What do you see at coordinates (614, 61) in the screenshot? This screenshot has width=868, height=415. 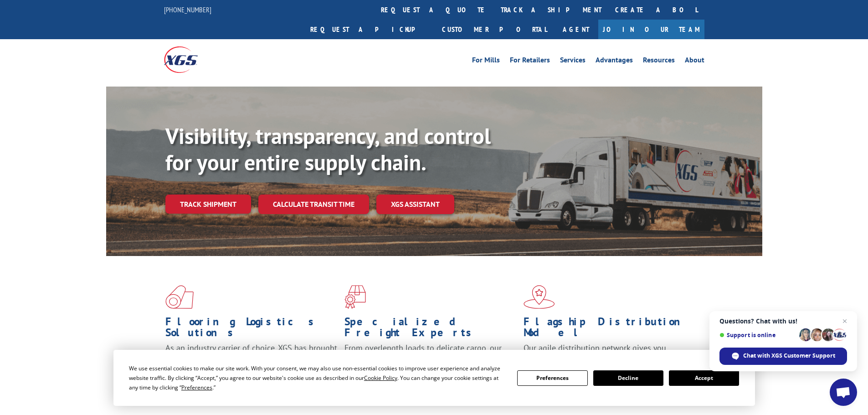 I see `a: Advantages` at bounding box center [614, 61].